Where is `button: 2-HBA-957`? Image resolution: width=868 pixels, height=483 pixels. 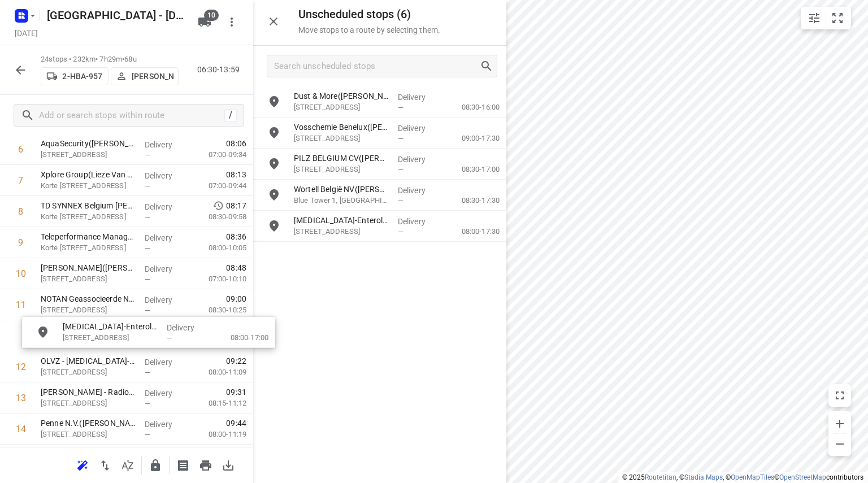 button: 2-HBA-957 is located at coordinates (74, 76).